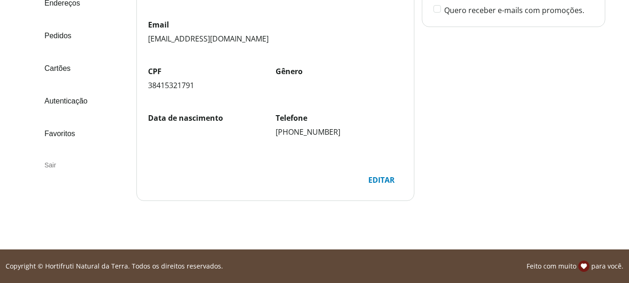  I want to click on img: amor, so click(584, 266).